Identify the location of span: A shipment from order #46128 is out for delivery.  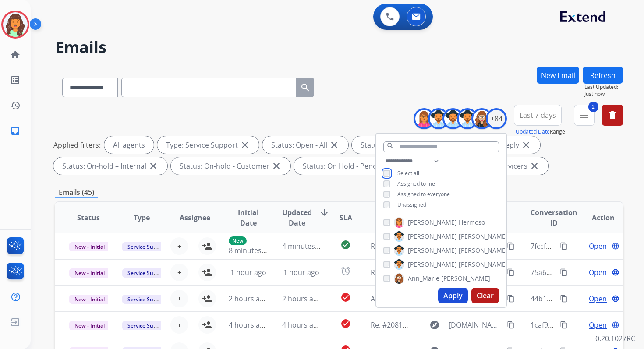
(451, 299).